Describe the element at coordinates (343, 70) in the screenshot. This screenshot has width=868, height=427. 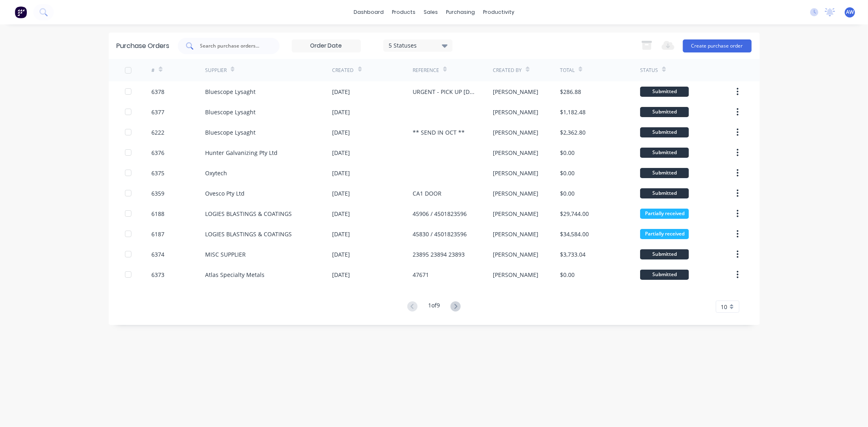
I see `div: Created` at that location.